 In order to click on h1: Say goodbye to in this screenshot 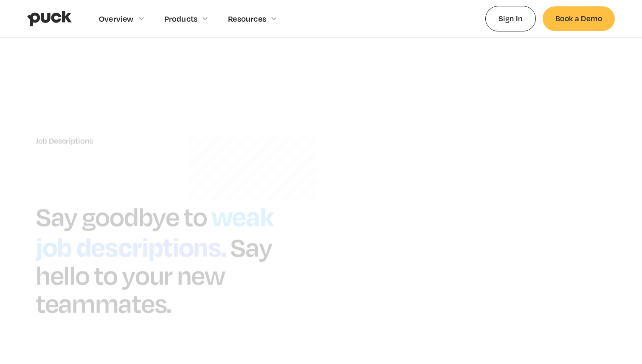, I will do `click(121, 216)`.